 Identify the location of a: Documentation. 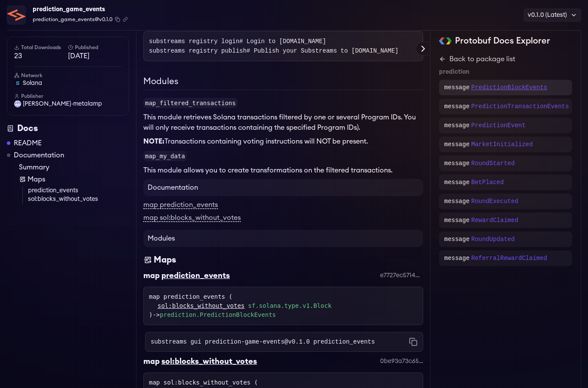
(39, 155).